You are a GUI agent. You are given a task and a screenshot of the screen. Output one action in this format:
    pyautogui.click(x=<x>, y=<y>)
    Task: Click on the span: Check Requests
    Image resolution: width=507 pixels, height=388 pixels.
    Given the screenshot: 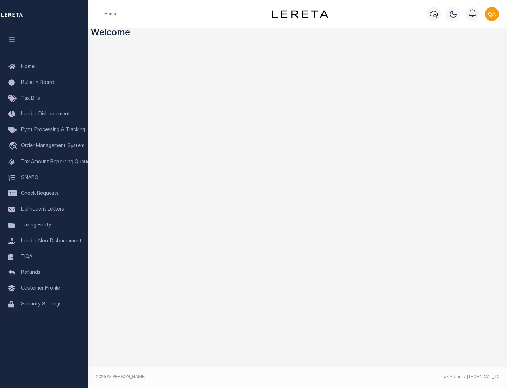 What is the action you would take?
    pyautogui.click(x=40, y=193)
    